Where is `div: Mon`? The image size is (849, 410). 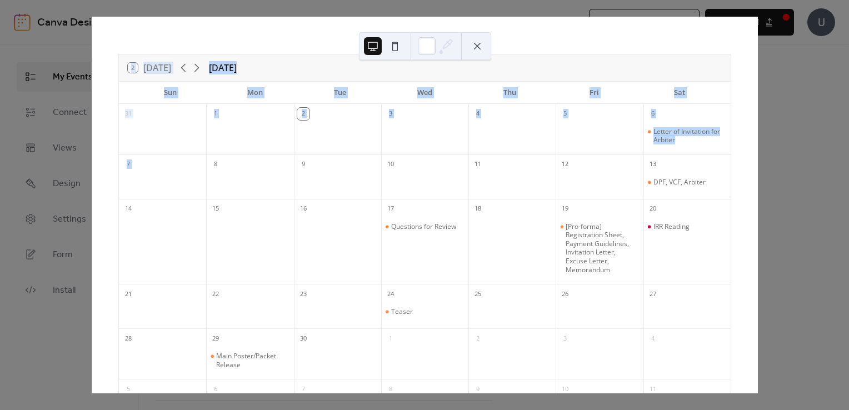 div: Mon is located at coordinates (255, 93).